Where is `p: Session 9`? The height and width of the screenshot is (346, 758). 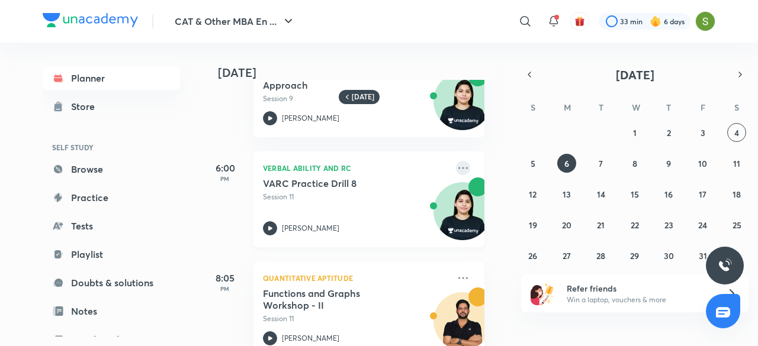
p: Session 9 is located at coordinates (356, 99).